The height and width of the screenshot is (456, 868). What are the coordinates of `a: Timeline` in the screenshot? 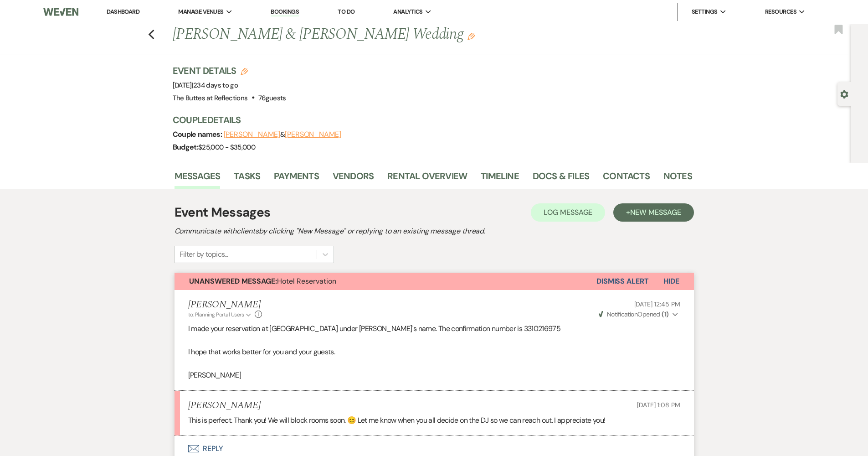 It's located at (500, 179).